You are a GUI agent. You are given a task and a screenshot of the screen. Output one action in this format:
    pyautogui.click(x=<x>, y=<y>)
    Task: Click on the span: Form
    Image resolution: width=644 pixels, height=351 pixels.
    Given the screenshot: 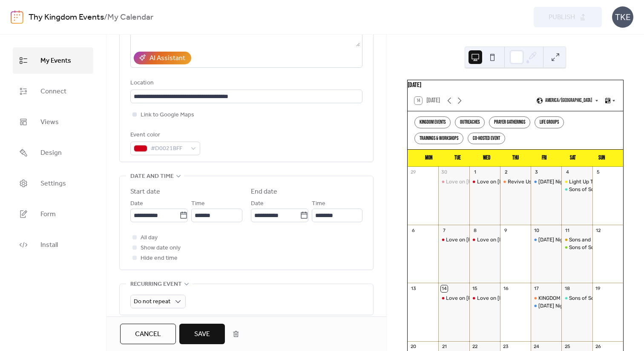 What is the action you would take?
    pyautogui.click(x=48, y=215)
    